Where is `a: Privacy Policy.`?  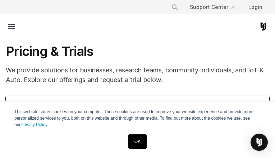
a: Privacy Policy. is located at coordinates (34, 125).